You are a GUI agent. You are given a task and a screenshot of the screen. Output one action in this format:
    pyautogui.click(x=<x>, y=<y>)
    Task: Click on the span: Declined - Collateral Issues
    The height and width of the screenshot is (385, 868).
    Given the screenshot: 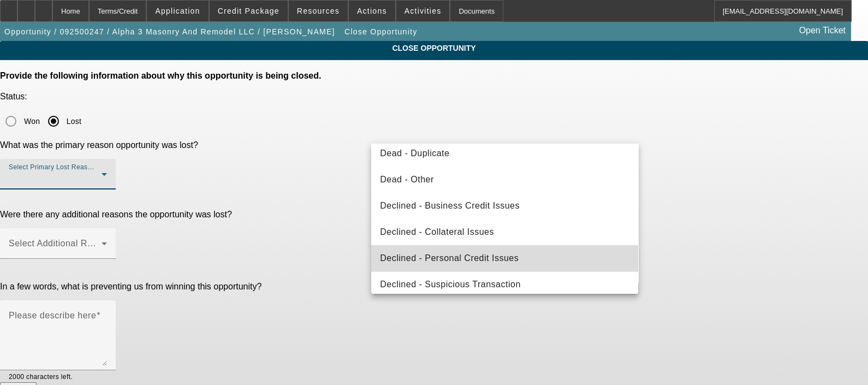 What is the action you would take?
    pyautogui.click(x=437, y=232)
    